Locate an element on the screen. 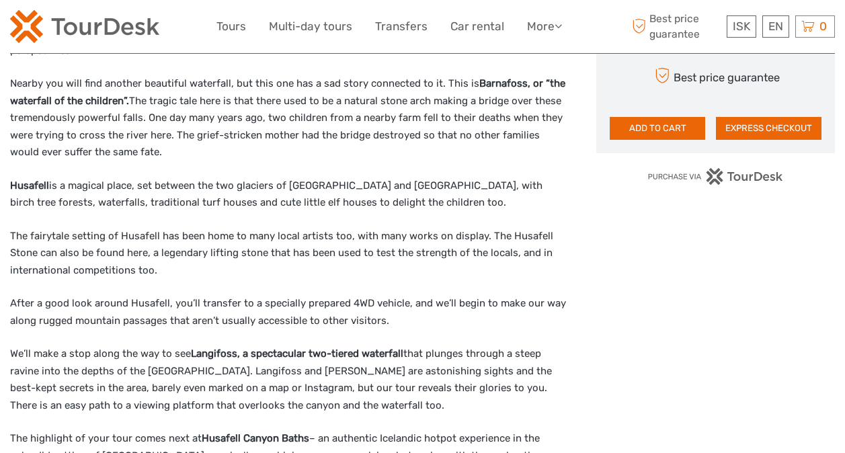 The image size is (845, 453). p: We’ll make a stop along the way to see that plunges through a steep ravine into the depths of the... is located at coordinates (289, 380).